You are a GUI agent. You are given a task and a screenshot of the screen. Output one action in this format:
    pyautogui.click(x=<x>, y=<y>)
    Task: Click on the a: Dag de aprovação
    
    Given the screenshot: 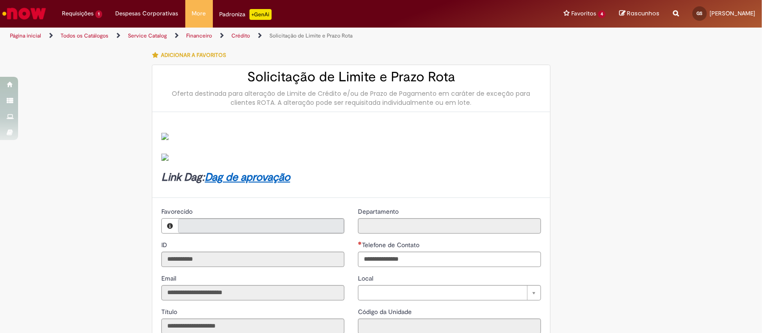 What is the action you would take?
    pyautogui.click(x=247, y=177)
    